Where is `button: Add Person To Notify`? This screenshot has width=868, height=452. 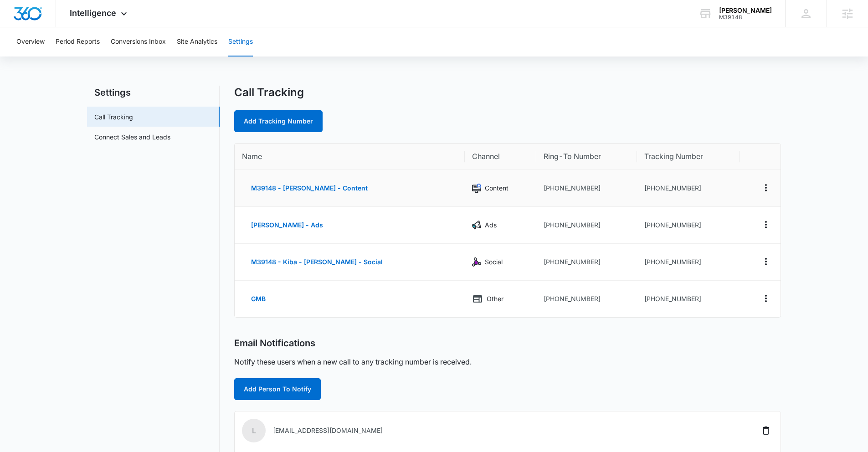 button: Add Person To Notify is located at coordinates (277, 389).